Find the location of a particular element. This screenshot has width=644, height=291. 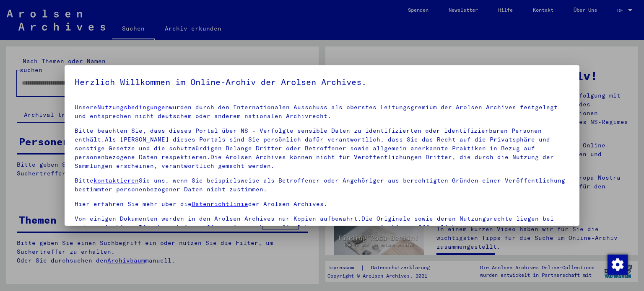

a: kontaktieren is located at coordinates (116, 180).